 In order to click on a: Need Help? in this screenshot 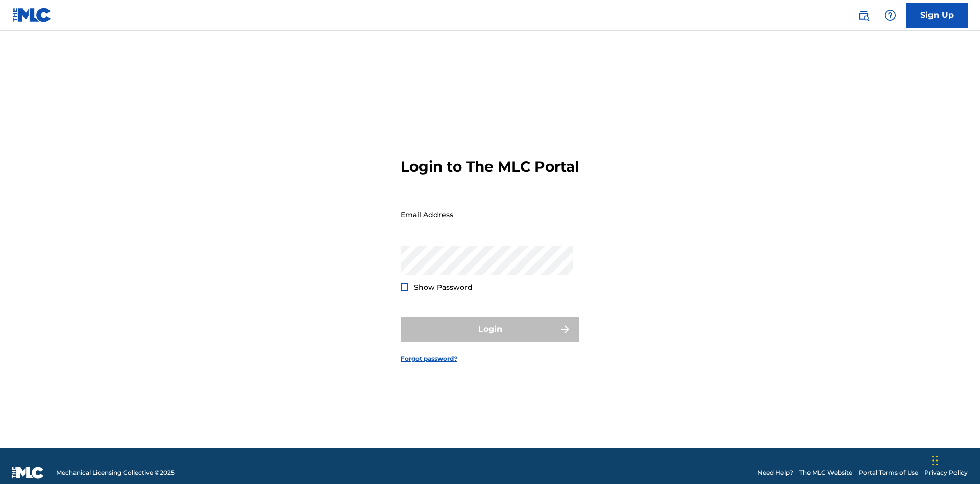, I will do `click(776, 472)`.